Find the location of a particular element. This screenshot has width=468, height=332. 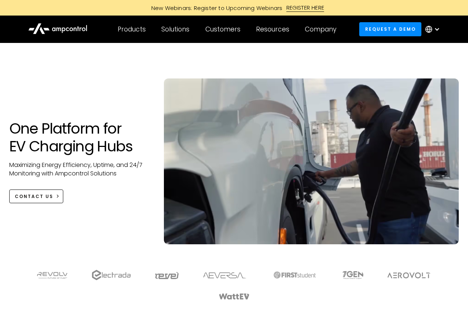

div: Resources is located at coordinates (273, 29).